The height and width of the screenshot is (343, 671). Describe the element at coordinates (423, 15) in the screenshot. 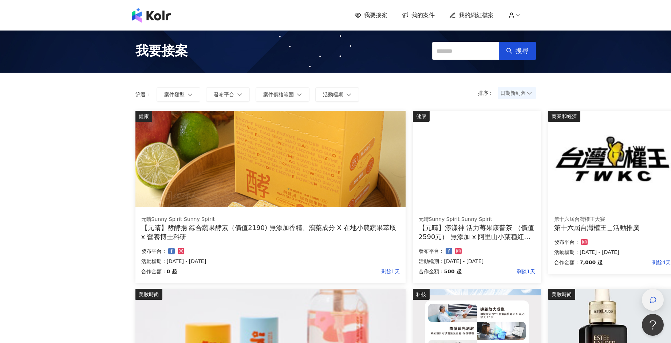

I see `span: 我的案件` at that location.